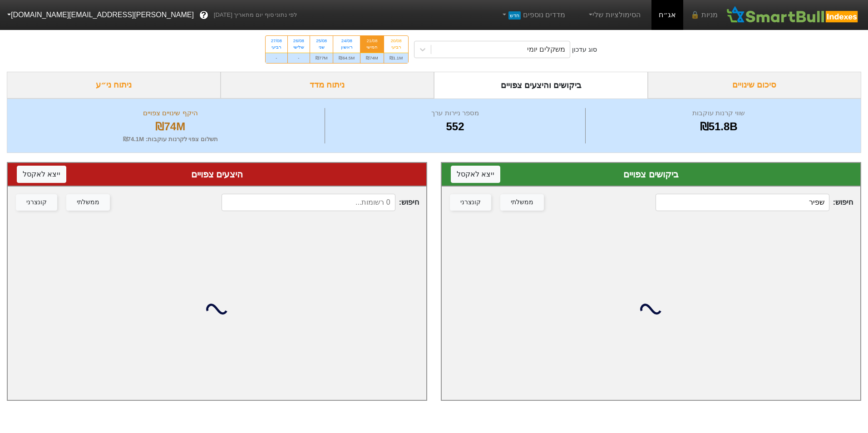 This screenshot has height=433, width=868. Describe the element at coordinates (719, 113) in the screenshot. I see `div: שווי קרנות עוקבות` at that location.